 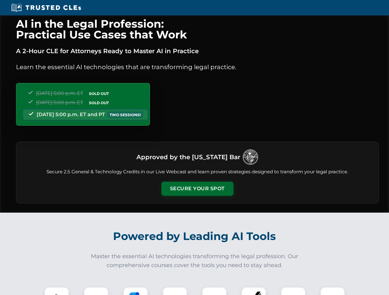 I want to click on img: Logo, so click(x=250, y=157).